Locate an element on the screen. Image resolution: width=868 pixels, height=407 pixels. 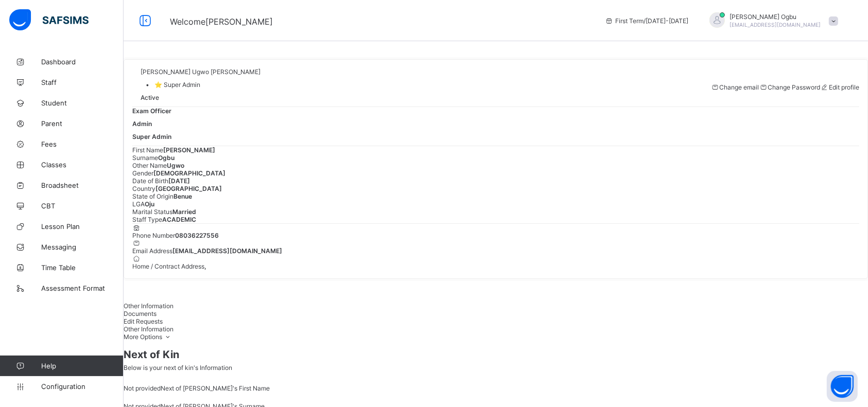
div: AnnOgbu is located at coordinates (771, 21).